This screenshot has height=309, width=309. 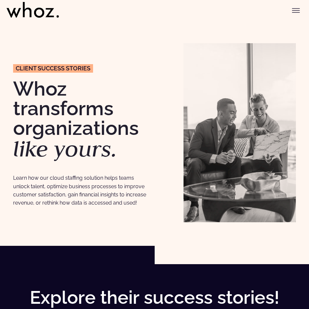 I want to click on span: CLIENT success stories, so click(x=53, y=68).